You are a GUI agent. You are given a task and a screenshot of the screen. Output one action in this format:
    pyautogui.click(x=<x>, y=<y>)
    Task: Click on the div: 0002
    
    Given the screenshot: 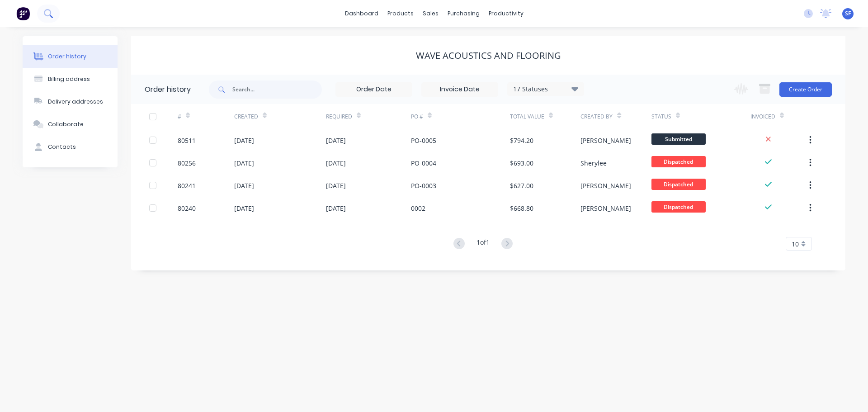 What is the action you would take?
    pyautogui.click(x=418, y=208)
    